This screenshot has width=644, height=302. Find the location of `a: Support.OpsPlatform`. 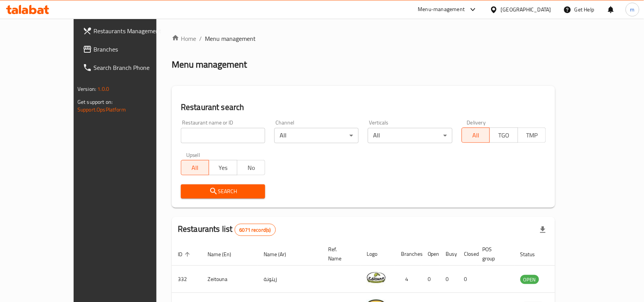

a: Support.OpsPlatform is located at coordinates (101, 109).